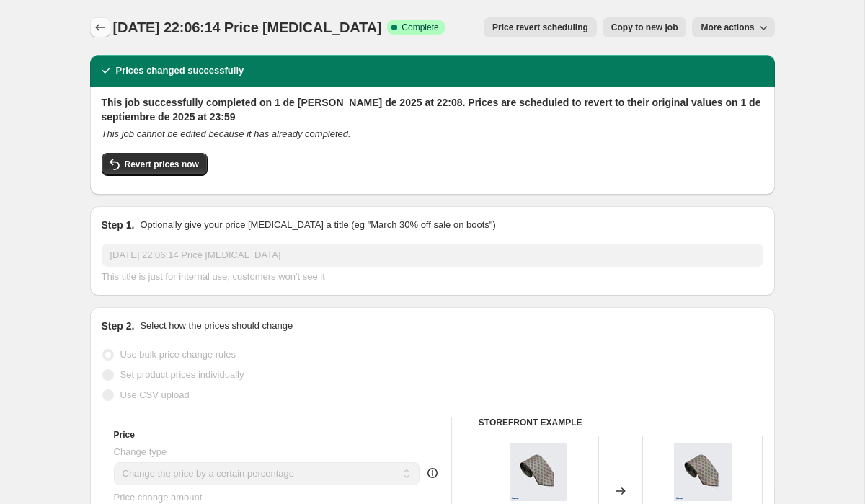 The image size is (865, 504). I want to click on span: Use bulk price change rules, so click(178, 354).